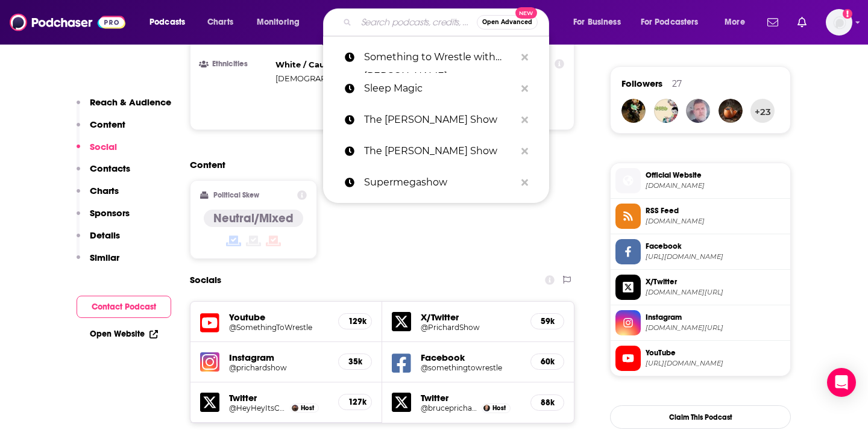  Describe the element at coordinates (670, 22) in the screenshot. I see `span: For Podcasters` at that location.